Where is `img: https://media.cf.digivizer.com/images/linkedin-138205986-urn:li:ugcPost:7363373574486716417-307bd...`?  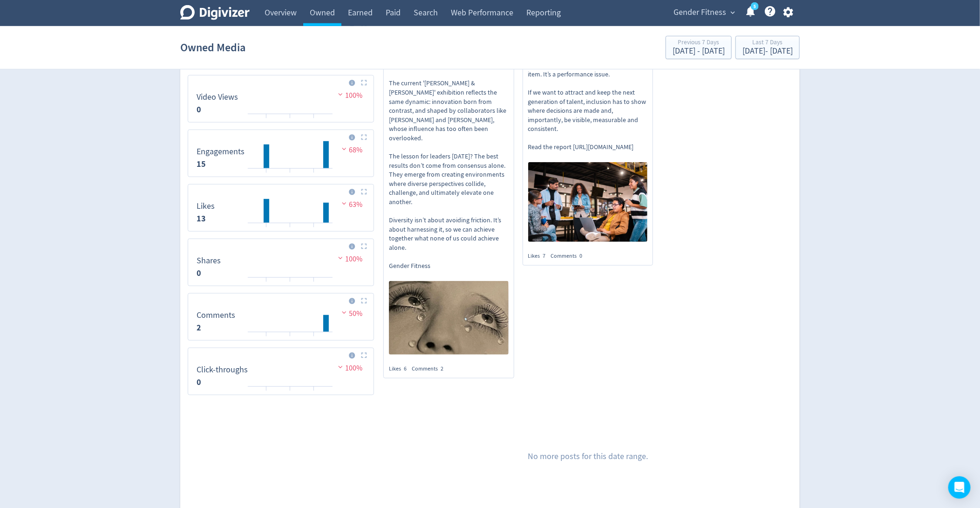
img: https://media.cf.digivizer.com/images/linkedin-138205986-urn:li:ugcPost:7363373574486716417-307bd... is located at coordinates (449, 318).